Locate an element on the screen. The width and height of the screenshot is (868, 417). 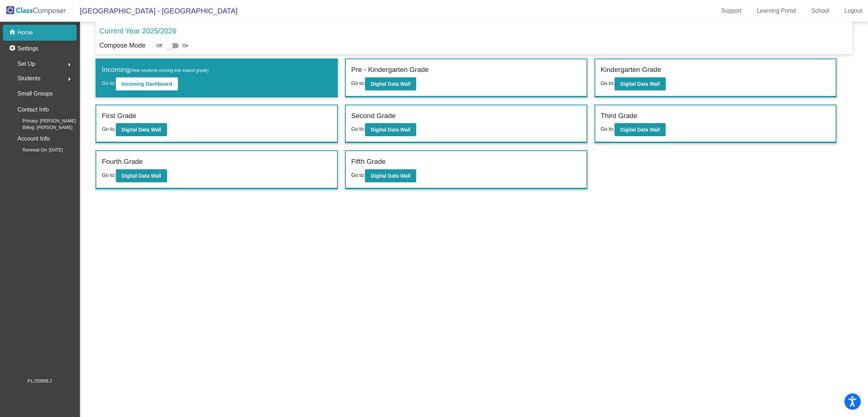
p: Small Groups is located at coordinates (35, 94).